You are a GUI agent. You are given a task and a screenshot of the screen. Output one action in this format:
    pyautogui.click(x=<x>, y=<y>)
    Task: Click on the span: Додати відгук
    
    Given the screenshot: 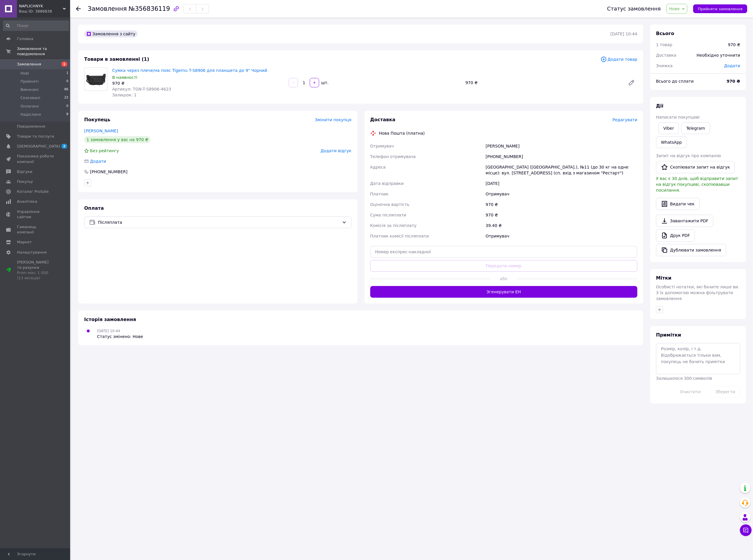 What is the action you would take?
    pyautogui.click(x=336, y=151)
    